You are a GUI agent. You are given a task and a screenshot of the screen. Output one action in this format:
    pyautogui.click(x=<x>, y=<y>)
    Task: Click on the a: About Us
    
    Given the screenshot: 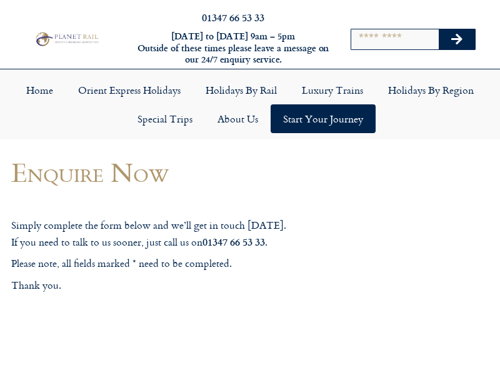 What is the action you would take?
    pyautogui.click(x=237, y=119)
    